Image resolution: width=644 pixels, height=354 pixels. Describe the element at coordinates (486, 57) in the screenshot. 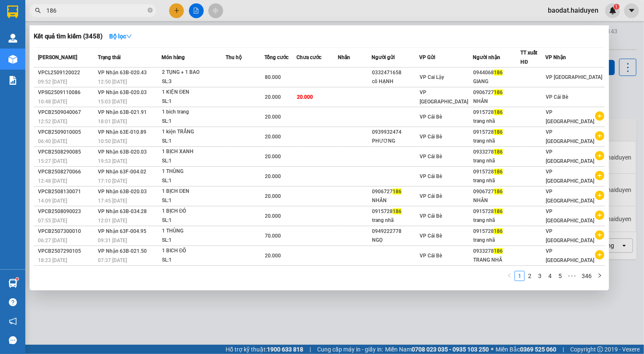

I see `span: Người nhận` at that location.